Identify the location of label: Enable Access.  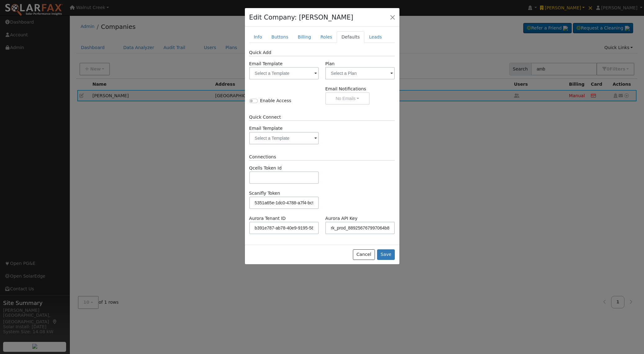
(276, 100).